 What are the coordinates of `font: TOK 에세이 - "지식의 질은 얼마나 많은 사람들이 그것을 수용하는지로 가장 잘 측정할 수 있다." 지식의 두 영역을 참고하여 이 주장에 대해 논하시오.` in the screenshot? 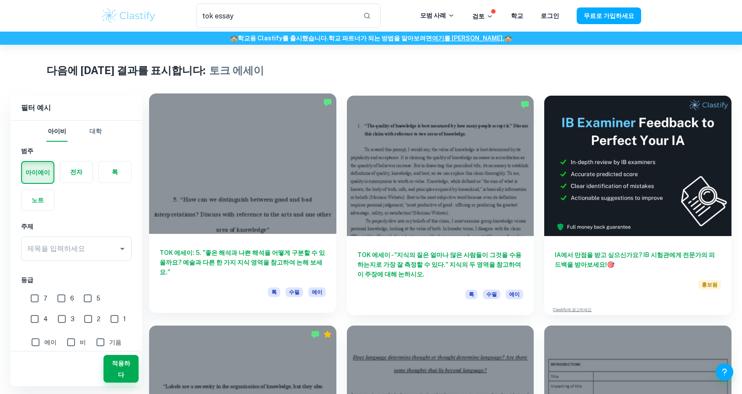 It's located at (440, 265).